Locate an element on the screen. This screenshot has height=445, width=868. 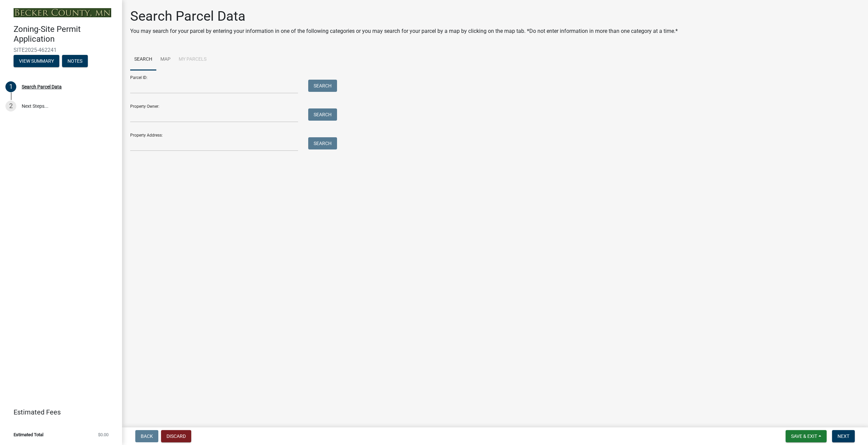
div: Search Parcel Data is located at coordinates (41, 87).